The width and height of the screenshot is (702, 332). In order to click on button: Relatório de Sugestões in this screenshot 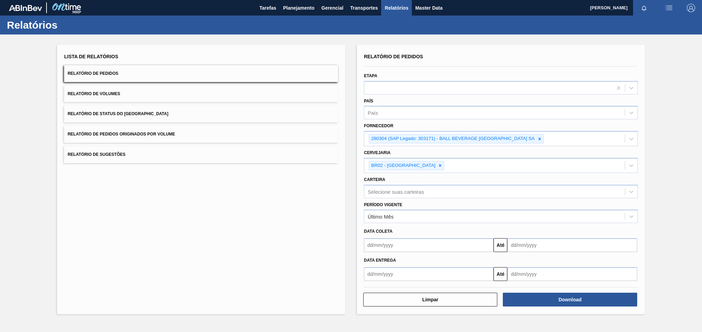, I will do `click(201, 154)`.